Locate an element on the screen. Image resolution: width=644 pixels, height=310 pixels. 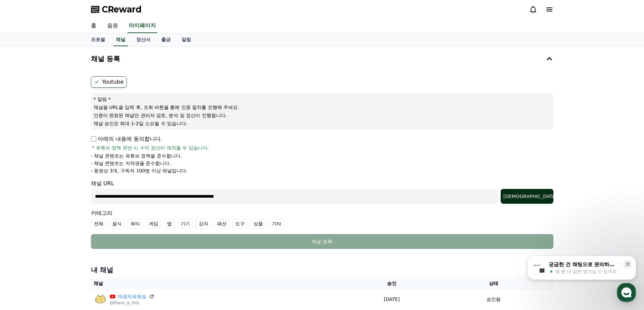
div: 카테고리 is located at coordinates (322, 219).